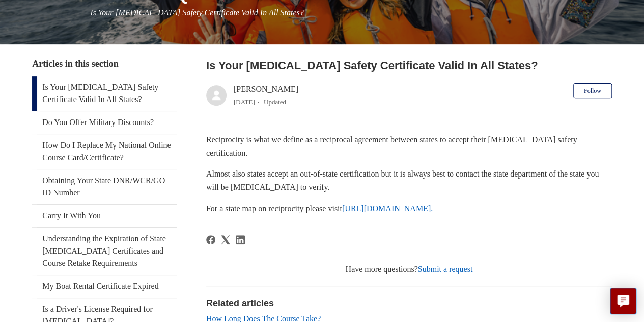 This screenshot has width=644, height=322. Describe the element at coordinates (275, 102) in the screenshot. I see `li: Updated` at that location.